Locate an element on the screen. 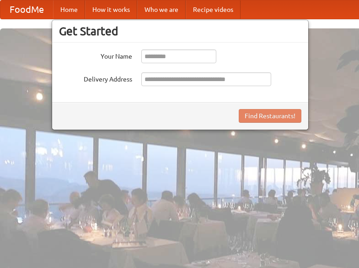 This screenshot has height=268, width=359. a: How it works is located at coordinates (111, 10).